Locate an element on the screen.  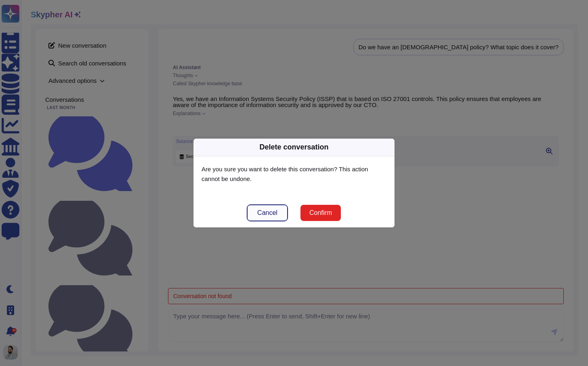
div: Delete conversation is located at coordinates (294, 147).